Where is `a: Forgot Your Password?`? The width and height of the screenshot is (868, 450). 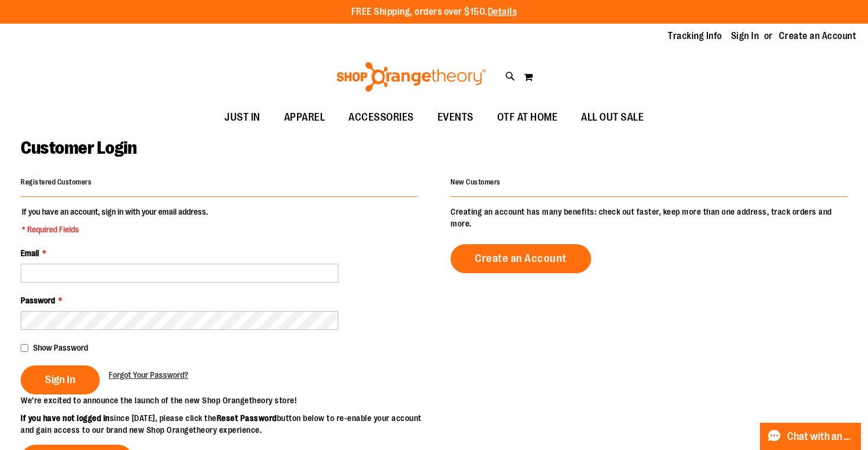
a: Forgot Your Password? is located at coordinates (148, 375).